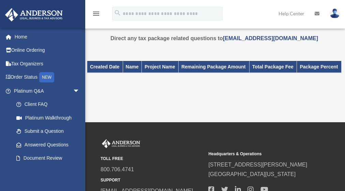 The image size is (345, 191). What do you see at coordinates (334, 13) in the screenshot?
I see `img: User Pic` at bounding box center [334, 13].